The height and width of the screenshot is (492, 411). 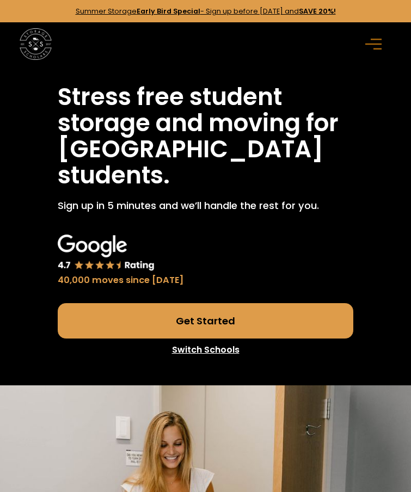 What do you see at coordinates (168, 11) in the screenshot?
I see `strong: Early Bird Special` at bounding box center [168, 11].